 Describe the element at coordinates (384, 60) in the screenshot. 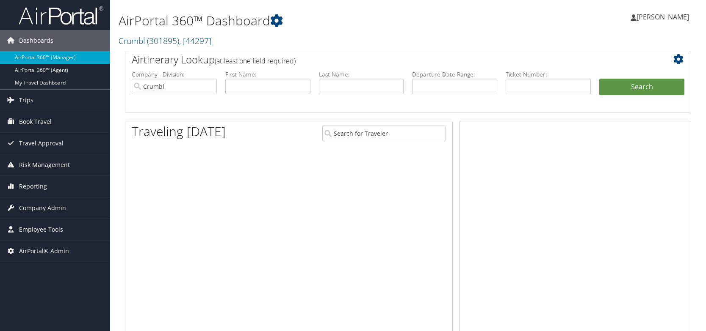

I see `h2: Airtinerary Lookup` at that location.